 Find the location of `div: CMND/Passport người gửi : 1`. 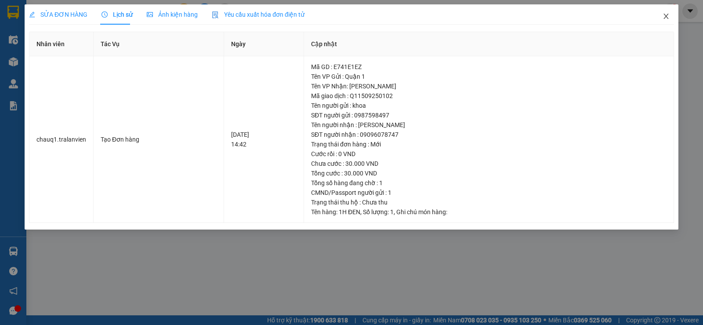

div: CMND/Passport người gửi : 1 is located at coordinates (489, 193).